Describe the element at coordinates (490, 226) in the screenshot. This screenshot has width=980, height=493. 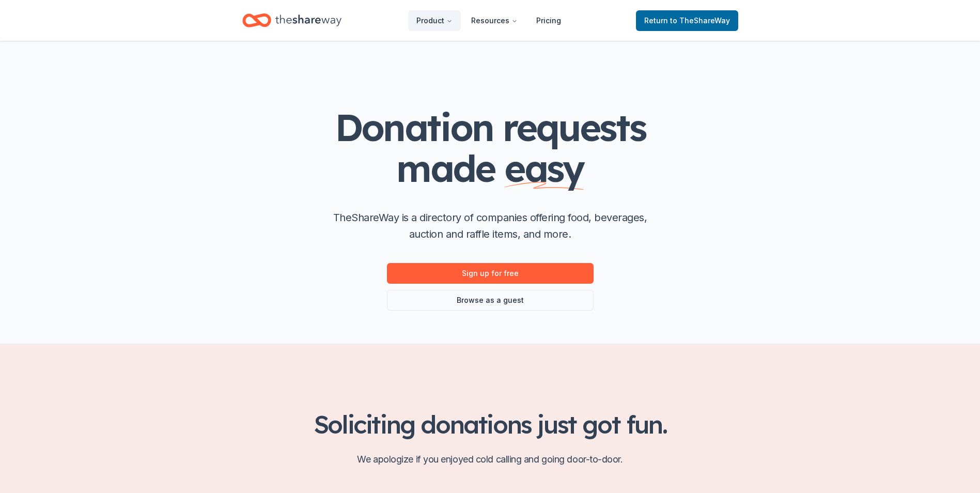
I see `p: TheShareWay is a directory of companies offering food, beverages, auction and raffle items, and m...` at that location.